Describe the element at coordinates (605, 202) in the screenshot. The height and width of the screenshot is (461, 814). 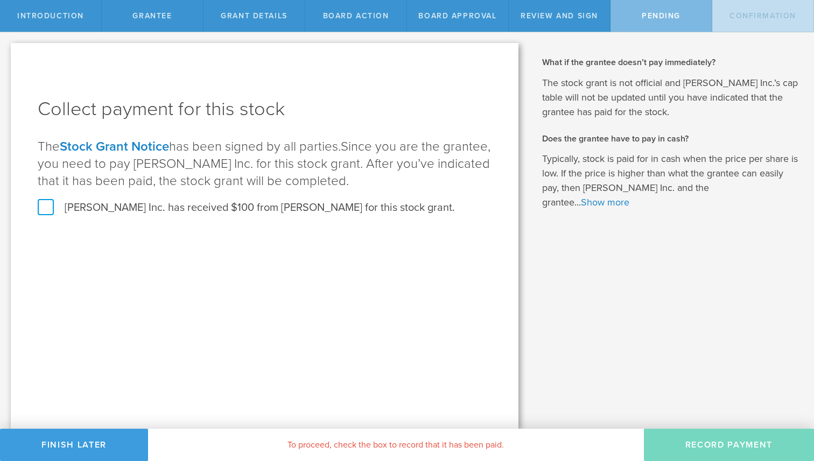
I see `a: Show more` at that location.